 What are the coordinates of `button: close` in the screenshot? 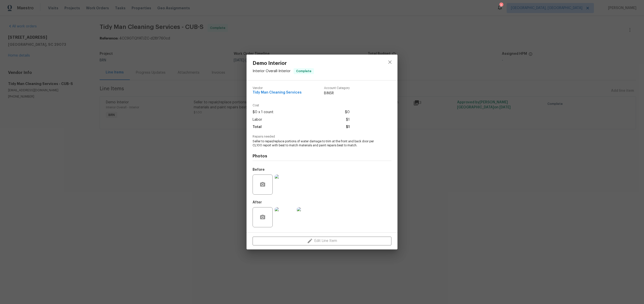 It's located at (390, 62).